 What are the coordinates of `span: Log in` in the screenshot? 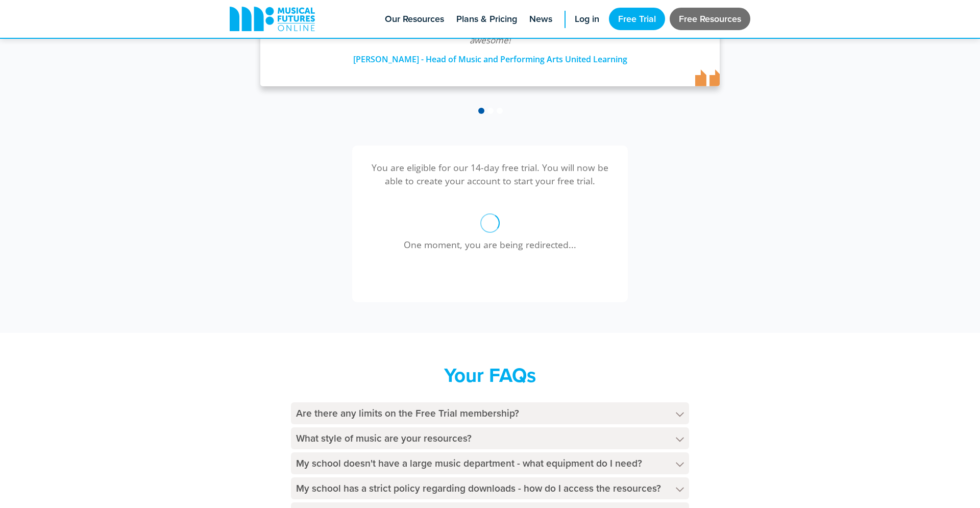 It's located at (587, 19).